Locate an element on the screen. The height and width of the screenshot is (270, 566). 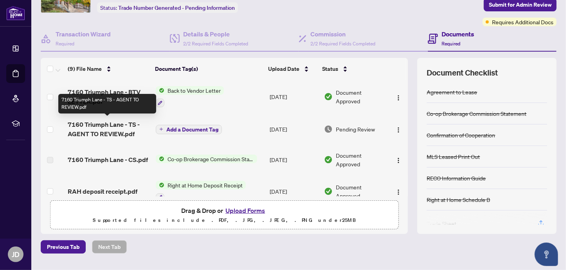
h4: Details & People is located at coordinates (216, 34).